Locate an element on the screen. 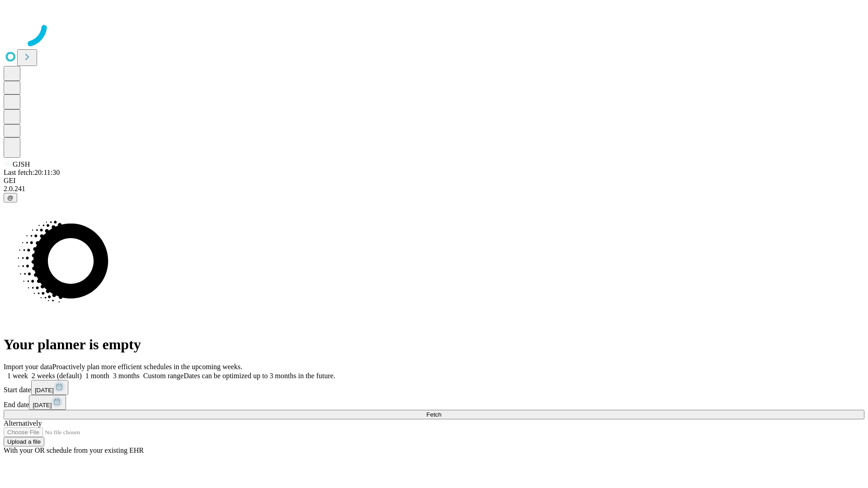  span: 2 weeks (default) is located at coordinates (56, 375).